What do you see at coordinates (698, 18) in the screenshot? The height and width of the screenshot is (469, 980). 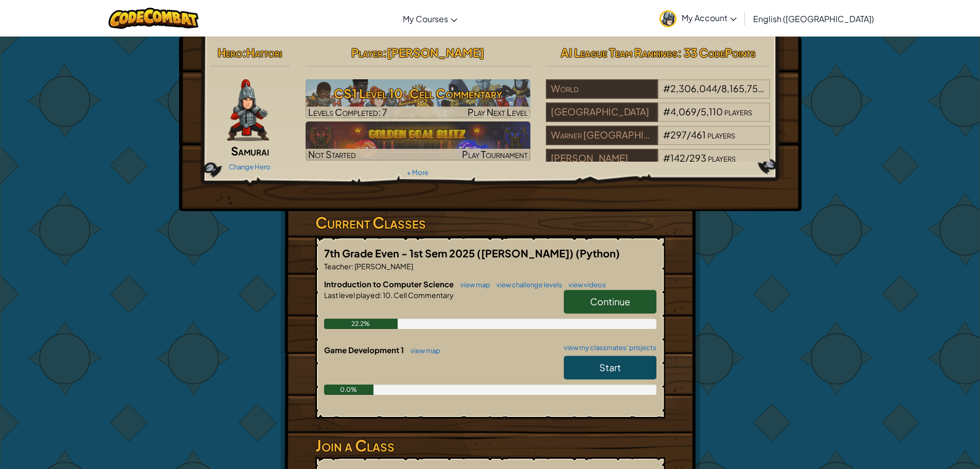 I see `a: My Account` at bounding box center [698, 18].